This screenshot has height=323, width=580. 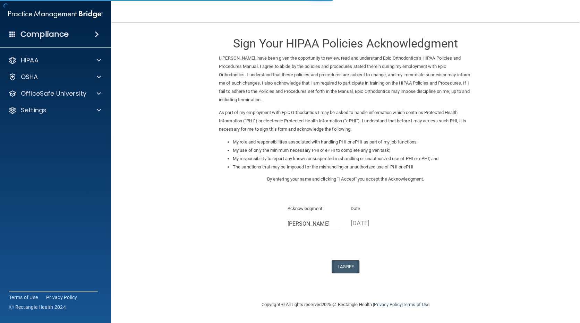 I want to click on a: OSHA, so click(x=54, y=77).